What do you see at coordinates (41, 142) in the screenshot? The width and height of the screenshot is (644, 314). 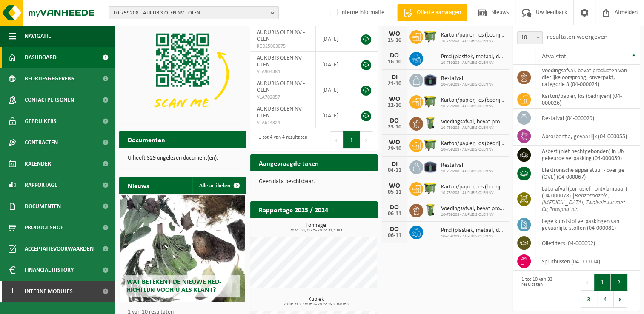 I see `span: Contracten` at bounding box center [41, 142].